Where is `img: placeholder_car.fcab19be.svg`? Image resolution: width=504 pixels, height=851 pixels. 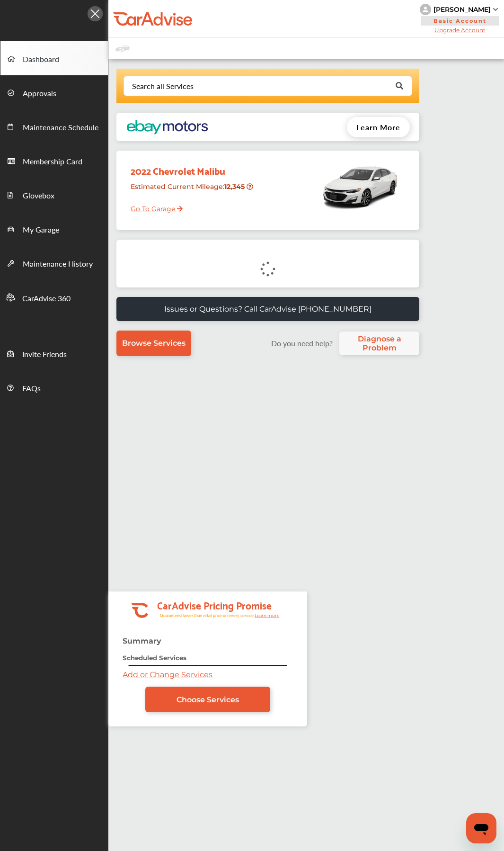 img: placeholder_car.fcab19be.svg is located at coordinates (123, 48).